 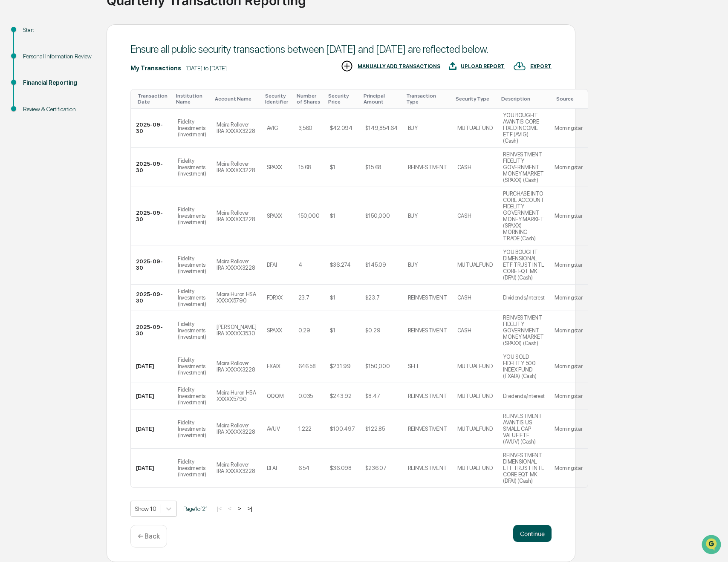 What do you see at coordinates (58, 56) in the screenshot?
I see `div: Personal Information Review` at bounding box center [58, 56].